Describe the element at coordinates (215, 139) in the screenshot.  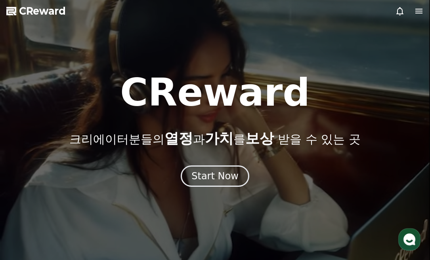
I see `p: 크리에이터분들의 과 를 받을 수 있는 곳` at that location.